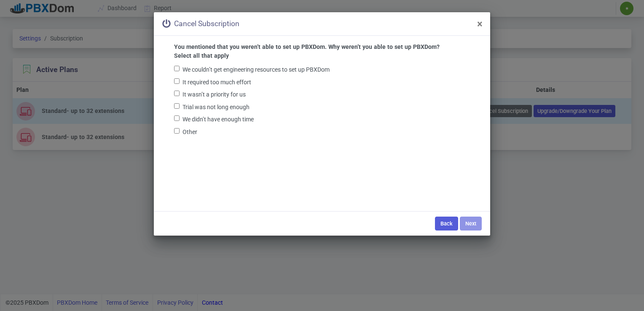 The height and width of the screenshot is (311, 644). Describe the element at coordinates (217, 83) in the screenshot. I see `label: It required too much effort` at that location.